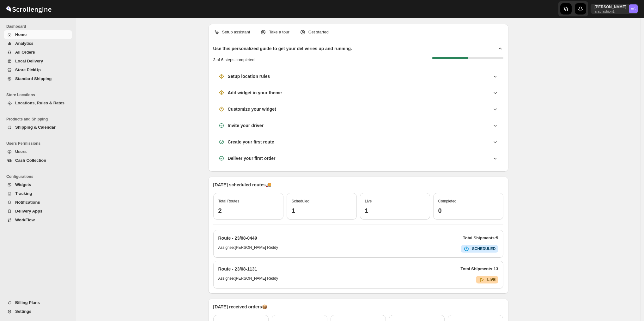  I want to click on button: Analytics, so click(38, 44).